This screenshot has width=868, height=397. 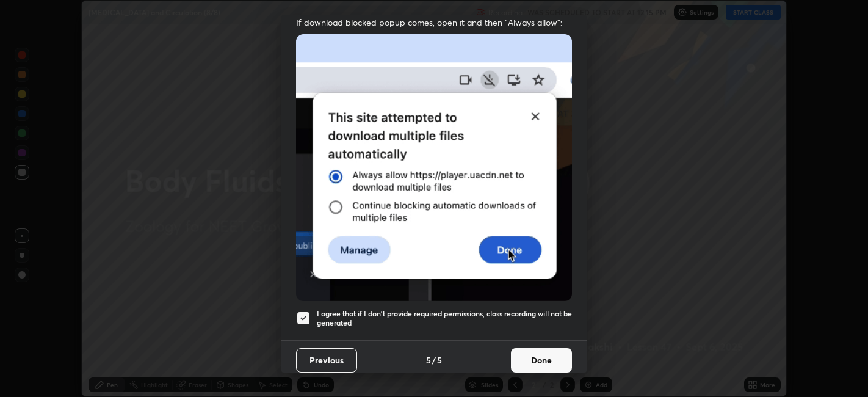 I want to click on button: Previous, so click(x=327, y=361).